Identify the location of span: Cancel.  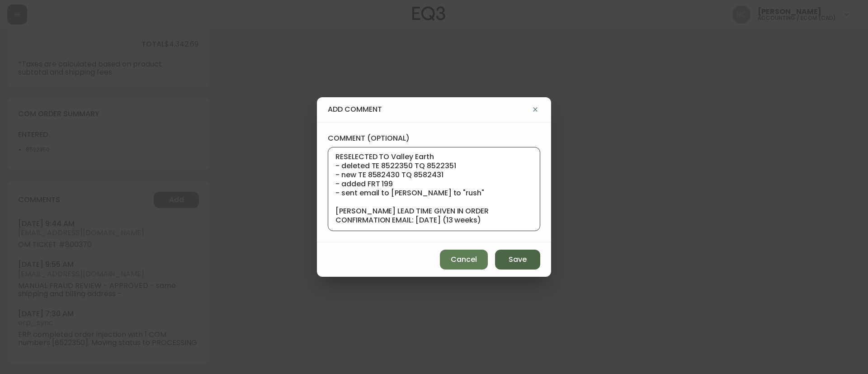
(464, 259).